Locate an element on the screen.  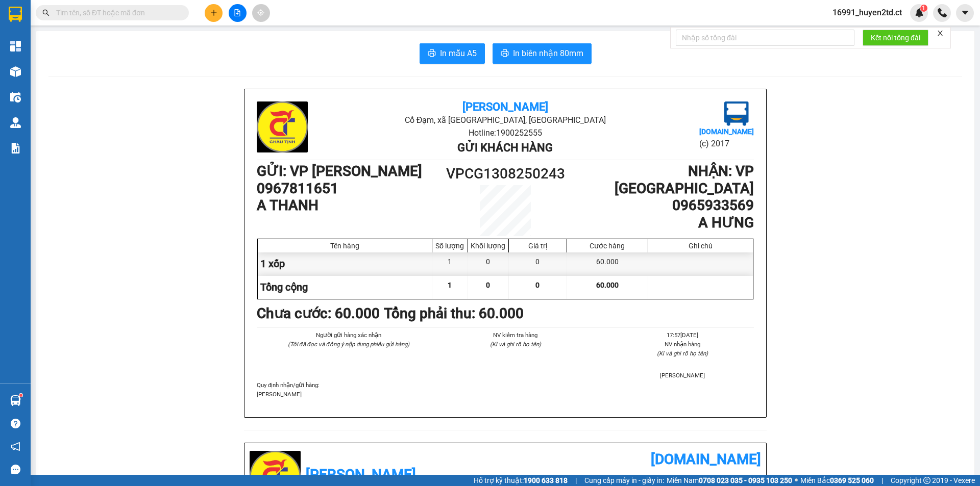
li: NV kiểm tra hàng is located at coordinates (515, 335).